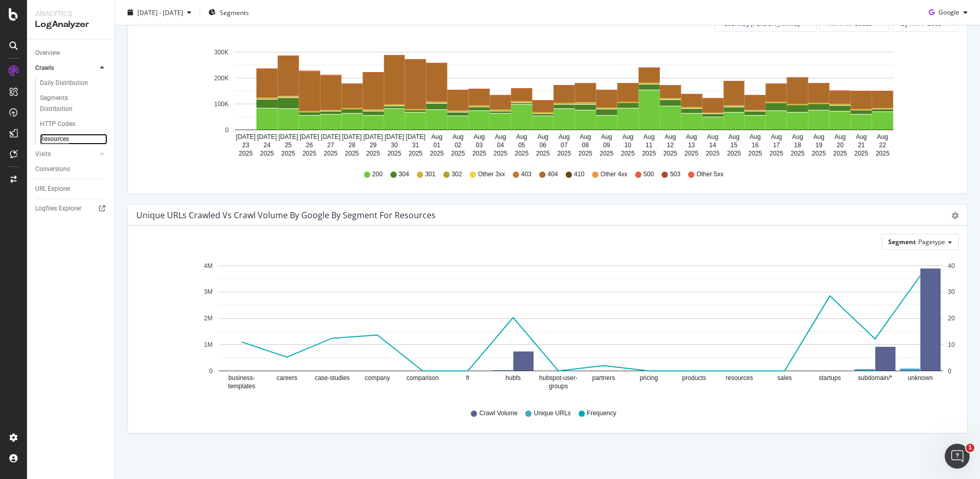 The image size is (980, 479). I want to click on span: Pagetype, so click(931, 242).